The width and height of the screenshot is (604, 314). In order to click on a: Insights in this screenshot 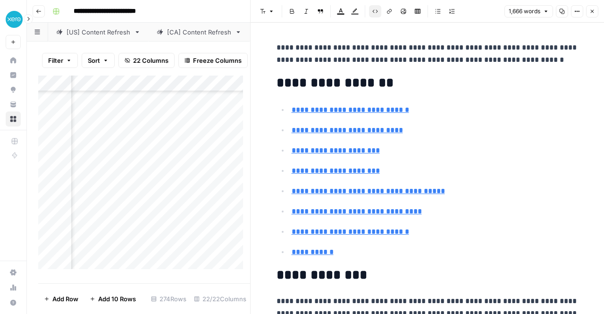, I will do `click(13, 75)`.